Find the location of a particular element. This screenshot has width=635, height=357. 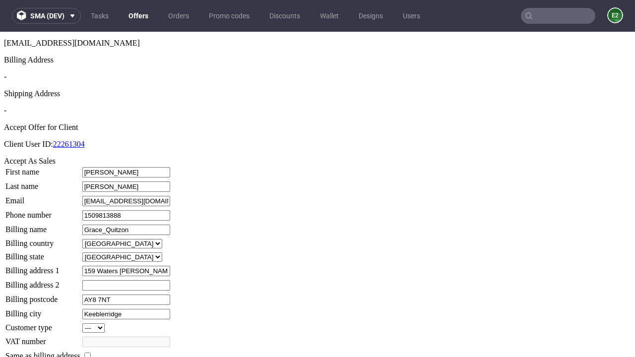

a: Offers is located at coordinates (138, 16).